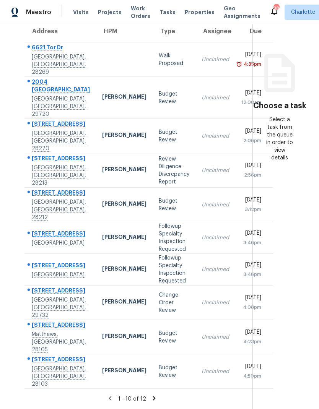 The image size is (319, 409). I want to click on span: Geo Assignments, so click(242, 12).